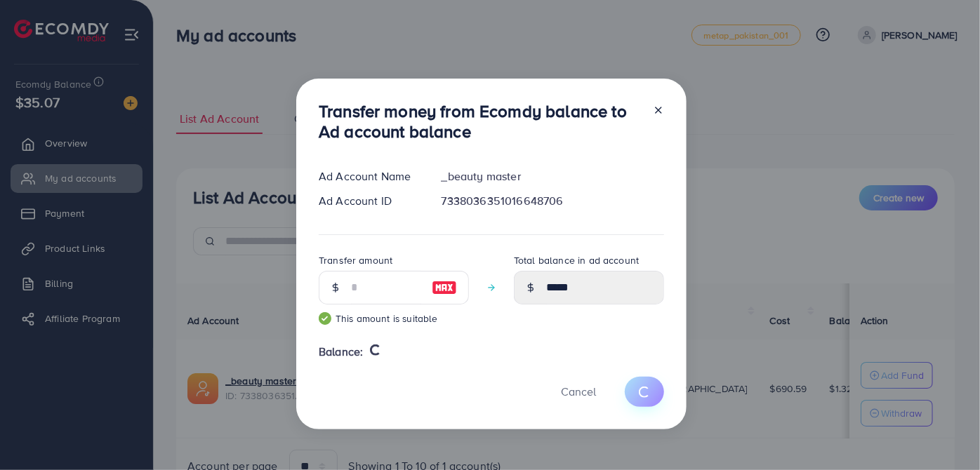  What do you see at coordinates (576, 260) in the screenshot?
I see `label: Total balance in ad account` at bounding box center [576, 260].